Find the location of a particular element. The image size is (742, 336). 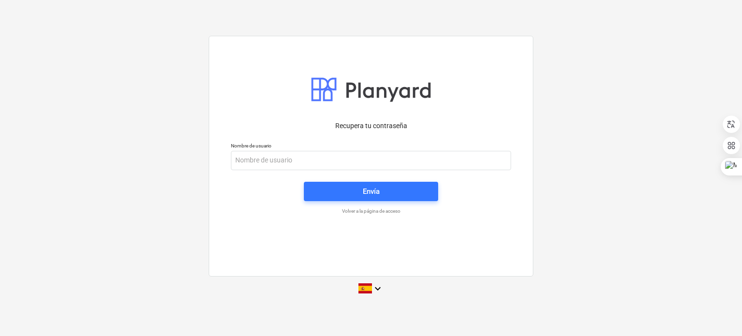

a: Volver a la página de acceso is located at coordinates (371, 210).